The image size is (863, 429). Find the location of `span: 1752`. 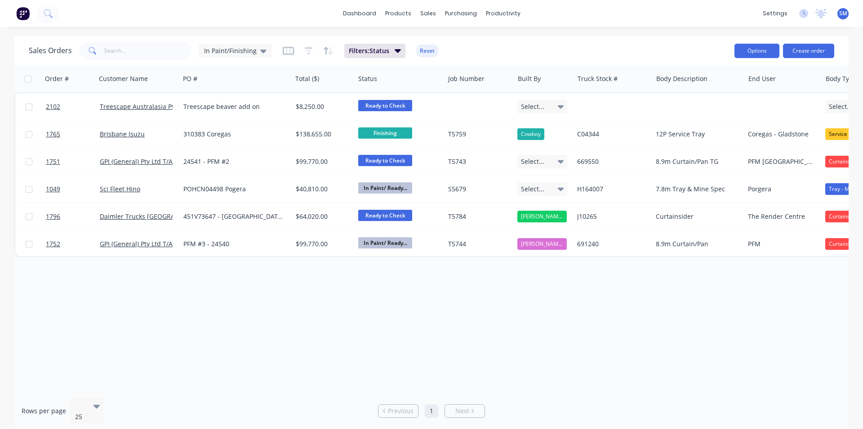

span: 1752 is located at coordinates (53, 244).